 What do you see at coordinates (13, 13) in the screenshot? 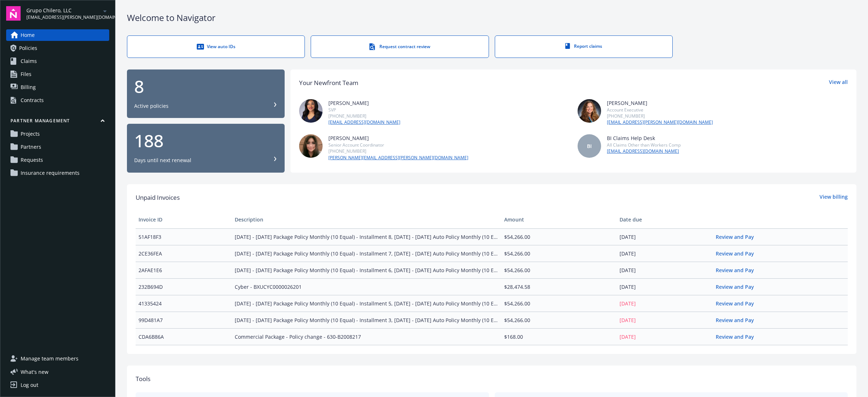
I see `img: navigator-logo.svg` at bounding box center [13, 13].